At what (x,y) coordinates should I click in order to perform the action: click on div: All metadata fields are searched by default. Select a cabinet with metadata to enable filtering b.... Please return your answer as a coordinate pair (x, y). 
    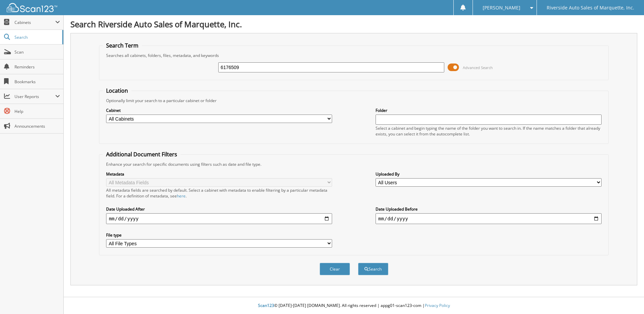
    Looking at the image, I should click on (219, 193).